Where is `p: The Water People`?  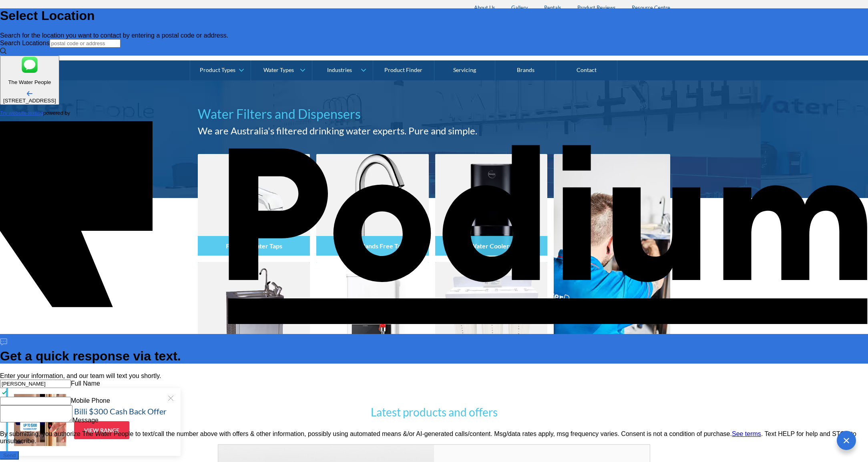 p: The Water People is located at coordinates (30, 82).